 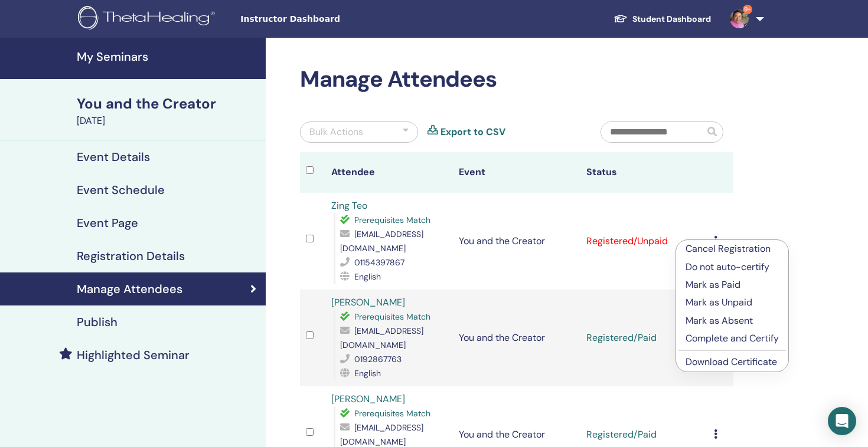 What do you see at coordinates (349, 205) in the screenshot?
I see `a: Zing Teo` at bounding box center [349, 205].